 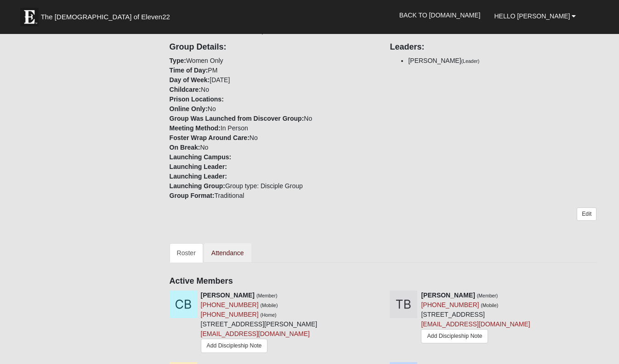 I want to click on h4: Leaders:, so click(x=493, y=47).